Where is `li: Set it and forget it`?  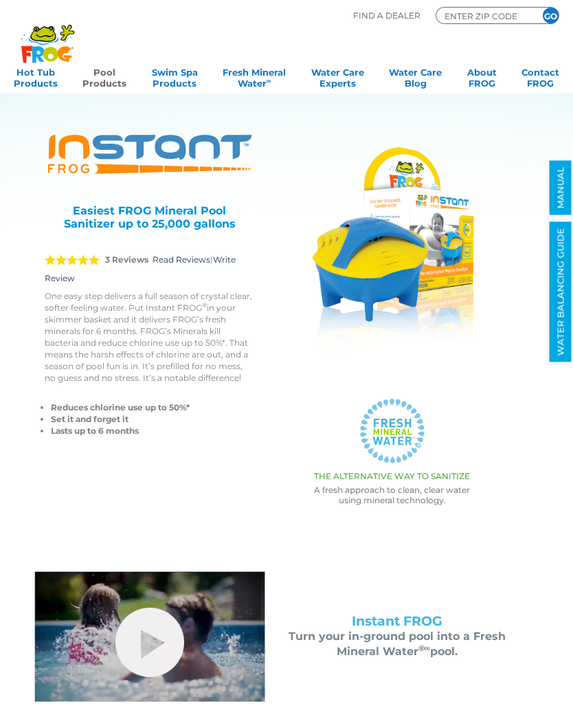 li: Set it and forget it is located at coordinates (152, 419).